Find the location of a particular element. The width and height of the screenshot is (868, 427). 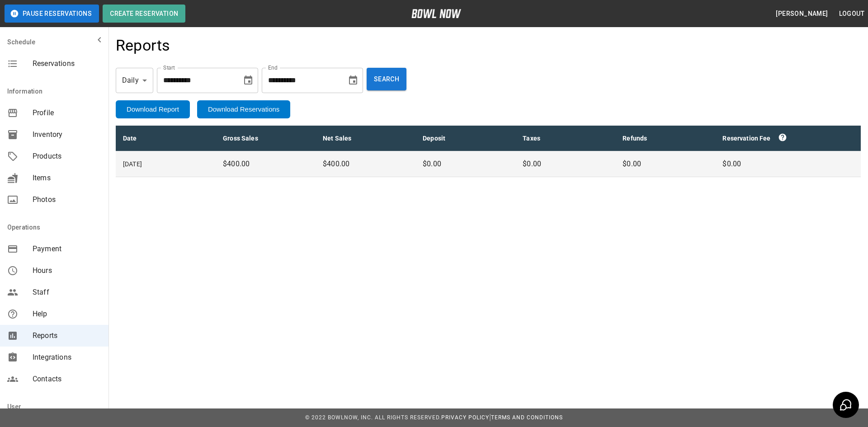

button: Choose date, selected date is Oct 9, 2025 is located at coordinates (353, 80).